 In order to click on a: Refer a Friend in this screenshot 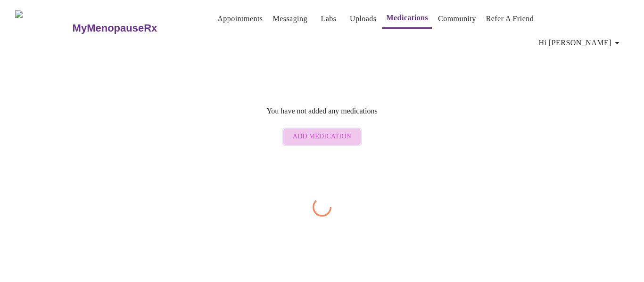, I will do `click(510, 19)`.